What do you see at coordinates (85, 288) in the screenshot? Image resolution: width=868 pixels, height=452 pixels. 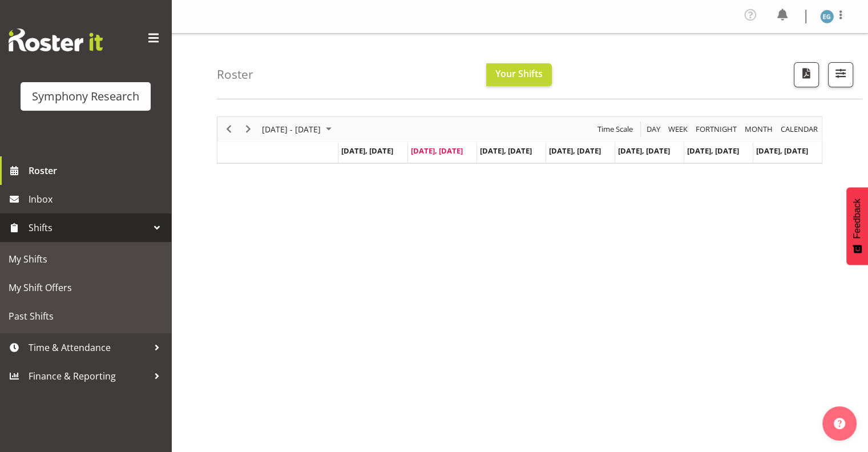 I see `a: My Shift Offers` at bounding box center [85, 288].